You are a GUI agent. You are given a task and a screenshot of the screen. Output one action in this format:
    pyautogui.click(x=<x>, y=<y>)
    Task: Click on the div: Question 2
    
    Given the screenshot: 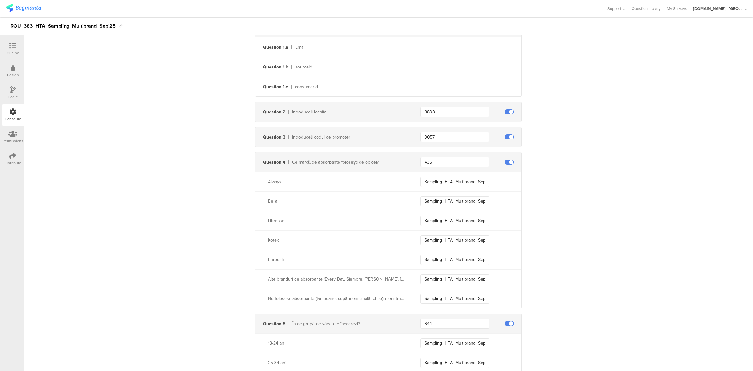 What is the action you would take?
    pyautogui.click(x=274, y=112)
    